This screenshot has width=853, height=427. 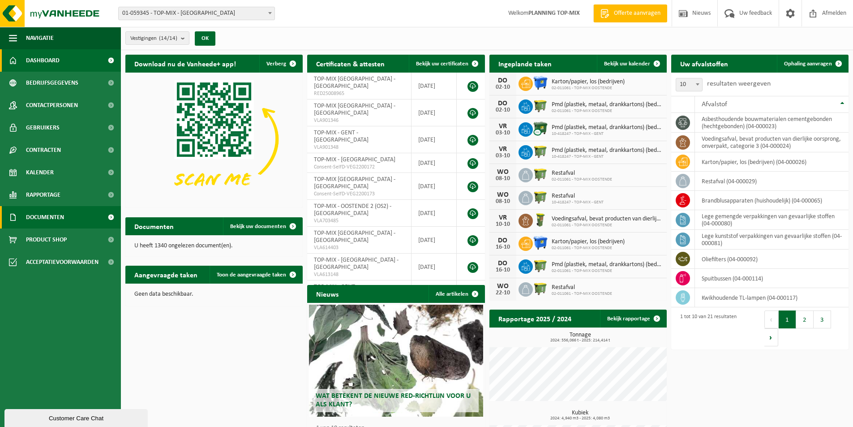 What do you see at coordinates (359, 248) in the screenshot?
I see `span: VLA614403` at bounding box center [359, 248].